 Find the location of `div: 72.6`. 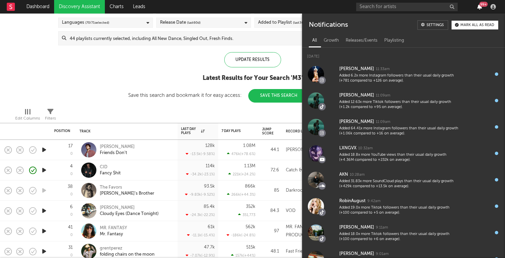

div: 72.6 is located at coordinates (270, 170).